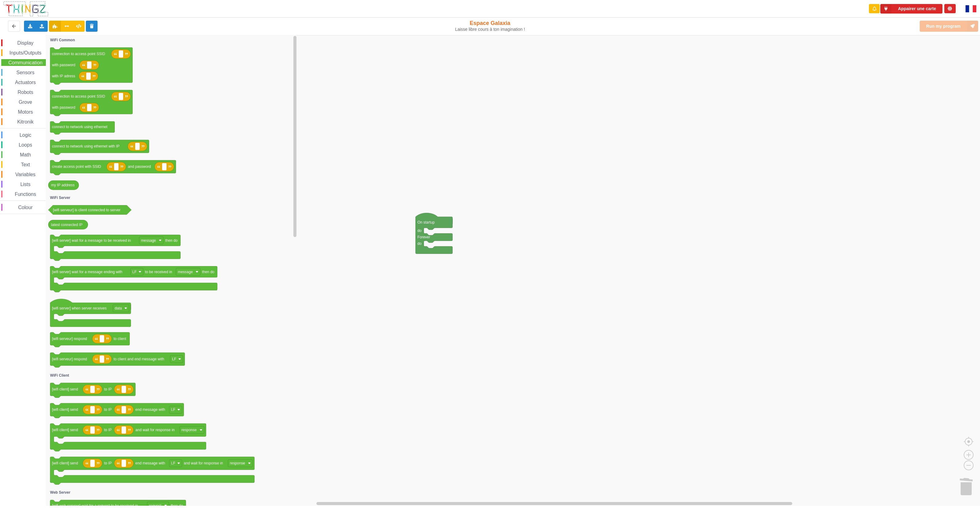  What do you see at coordinates (158, 272) in the screenshot?
I see `text: to be received in` at bounding box center [158, 272].